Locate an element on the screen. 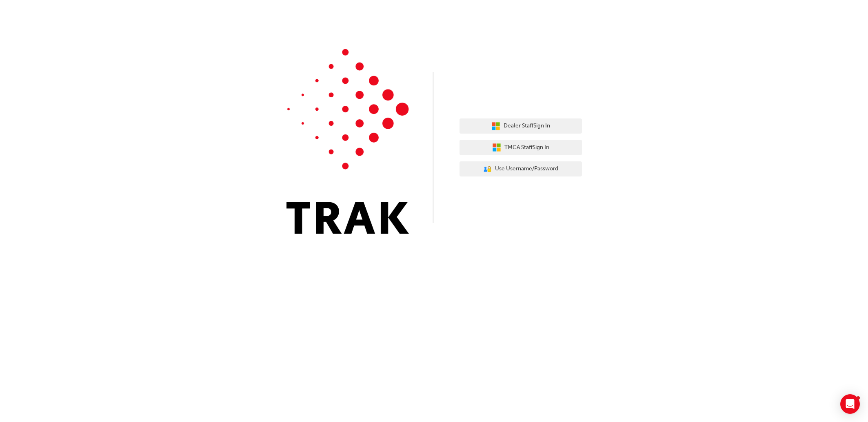 The height and width of the screenshot is (422, 868). img: Trak is located at coordinates (348, 141).